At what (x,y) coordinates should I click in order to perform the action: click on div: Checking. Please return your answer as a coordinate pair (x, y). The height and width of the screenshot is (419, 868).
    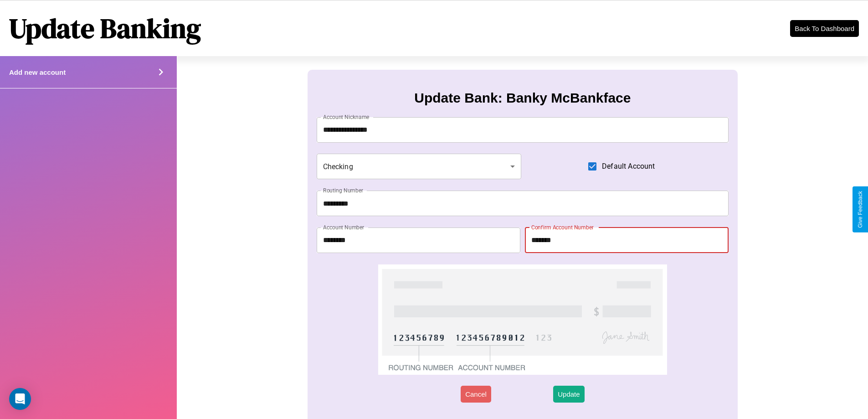
    Looking at the image, I should click on (419, 166).